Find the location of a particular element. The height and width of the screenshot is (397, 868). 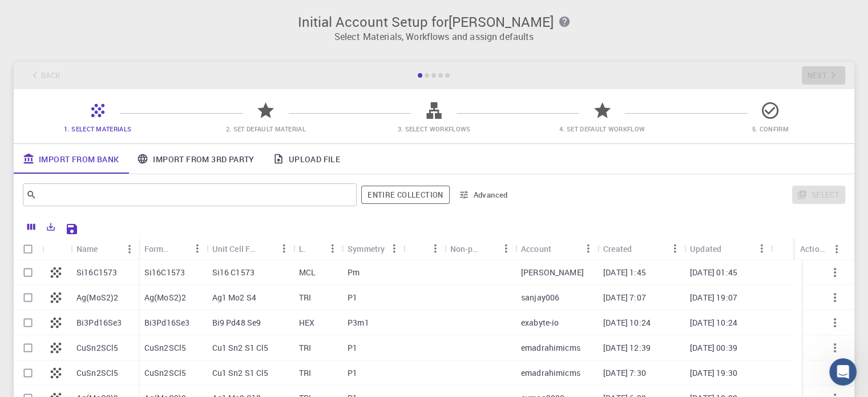

p: exabyte-io is located at coordinates (540, 323).